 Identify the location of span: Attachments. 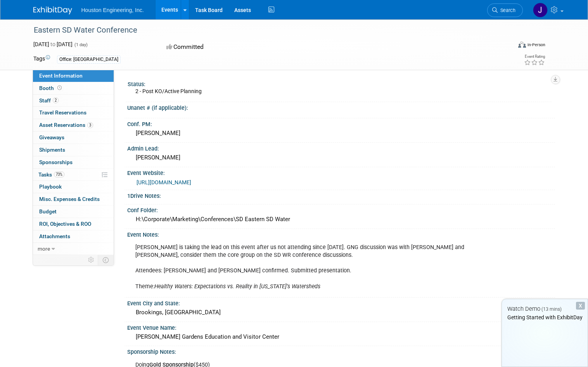
(55, 236).